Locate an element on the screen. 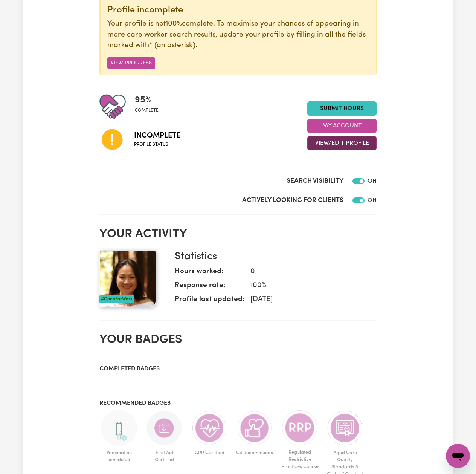  button: My Account is located at coordinates (342, 126).